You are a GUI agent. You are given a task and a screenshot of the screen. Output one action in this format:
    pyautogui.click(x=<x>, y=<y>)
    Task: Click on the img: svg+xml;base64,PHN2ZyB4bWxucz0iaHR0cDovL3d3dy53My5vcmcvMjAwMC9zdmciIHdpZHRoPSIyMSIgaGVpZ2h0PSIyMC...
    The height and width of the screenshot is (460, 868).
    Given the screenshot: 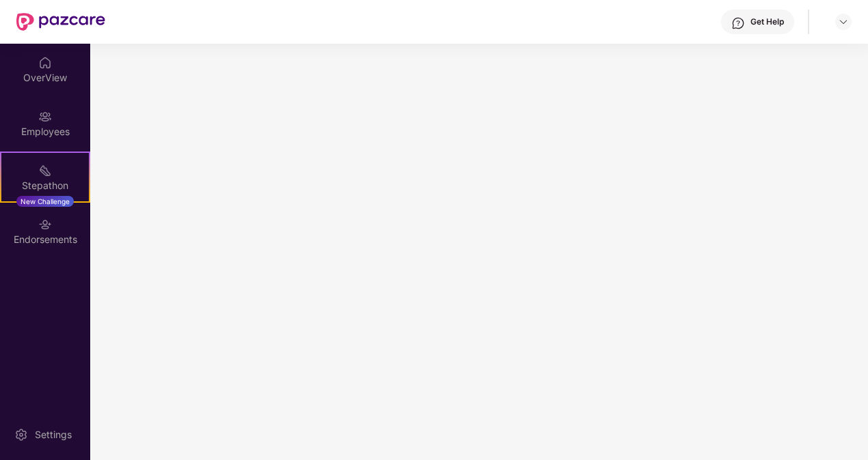 What is the action you would take?
    pyautogui.click(x=45, y=170)
    